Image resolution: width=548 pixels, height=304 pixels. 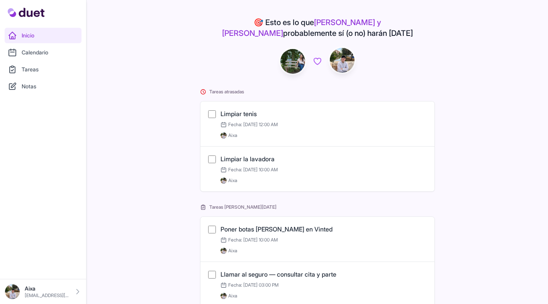 I want to click on a: Calendario, so click(x=43, y=52).